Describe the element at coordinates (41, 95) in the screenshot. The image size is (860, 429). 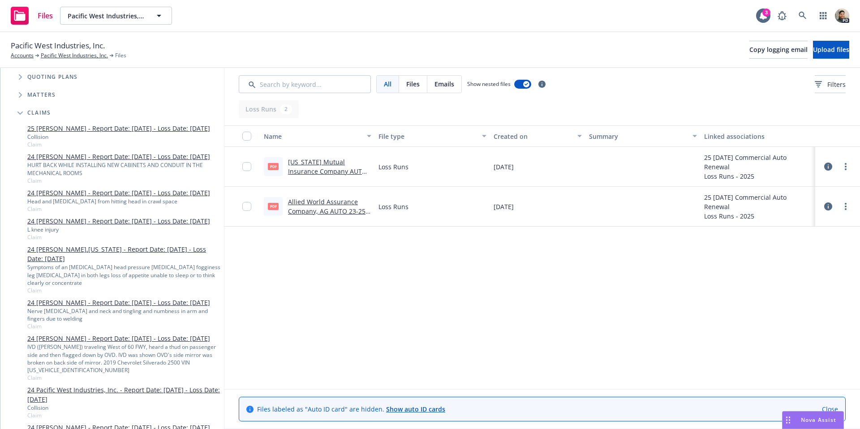
I see `span: Matters` at that location.